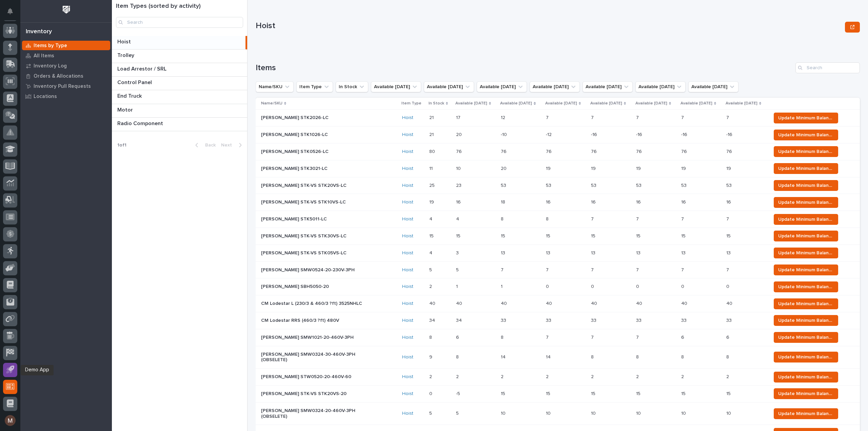  What do you see at coordinates (62, 87) in the screenshot?
I see `p: Inventory Pull Requests` at bounding box center [62, 87].